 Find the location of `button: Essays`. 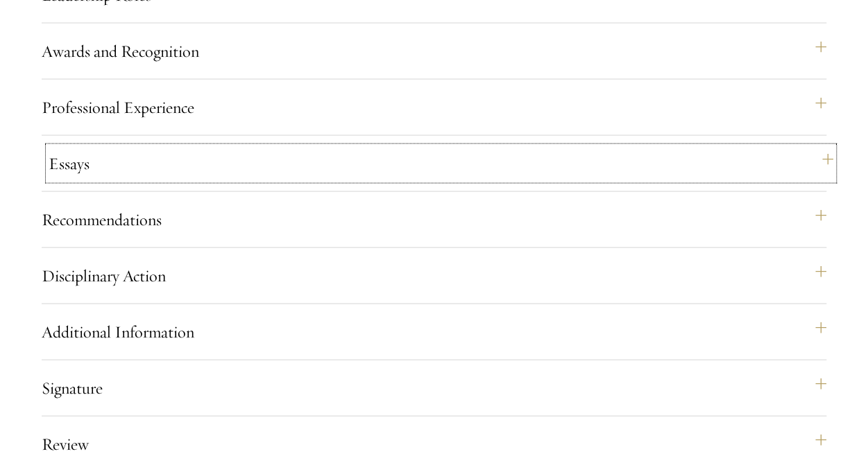

button: Essays is located at coordinates (441, 164).